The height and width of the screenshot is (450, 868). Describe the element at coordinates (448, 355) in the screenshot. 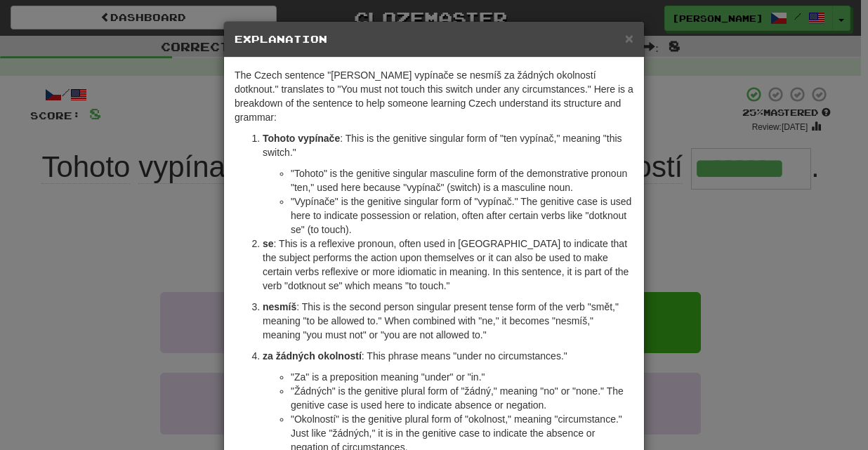

I see `p: : This phrase means "under no circumstances."` at that location.